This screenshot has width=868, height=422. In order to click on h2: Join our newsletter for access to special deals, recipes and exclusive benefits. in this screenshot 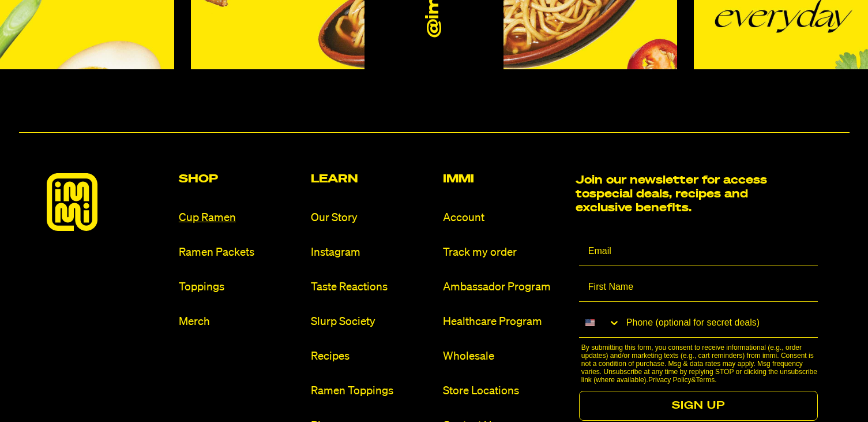, I will do `click(674, 194)`.